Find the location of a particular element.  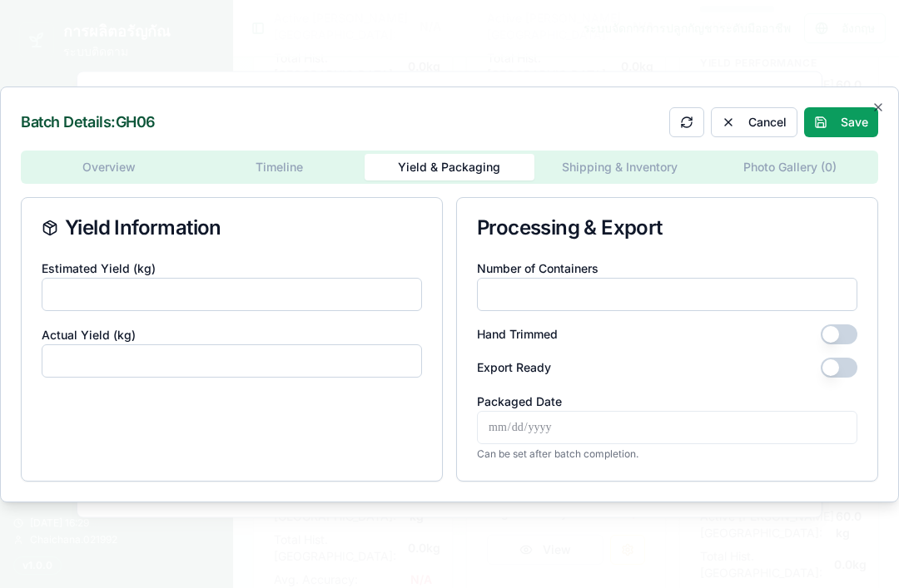

label: Estimated Yield (kg) is located at coordinates (99, 268).